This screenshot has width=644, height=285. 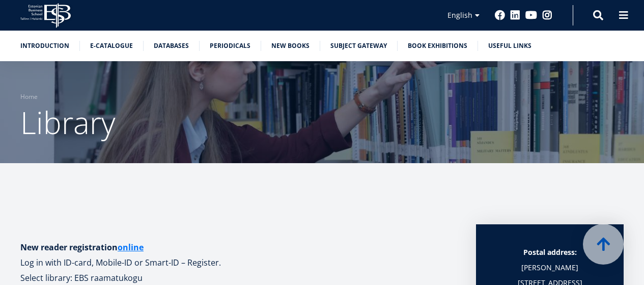 What do you see at coordinates (515, 15) in the screenshot?
I see `a: Linkedin` at bounding box center [515, 15].